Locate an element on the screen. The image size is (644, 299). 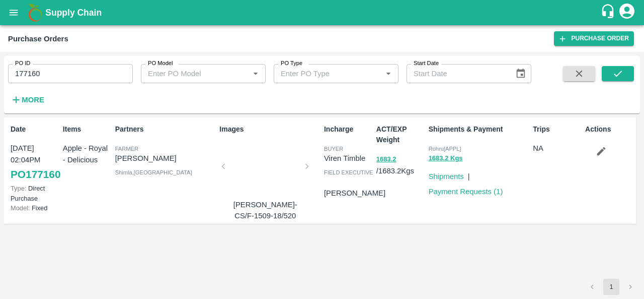
button: Choose date is located at coordinates (521, 74).